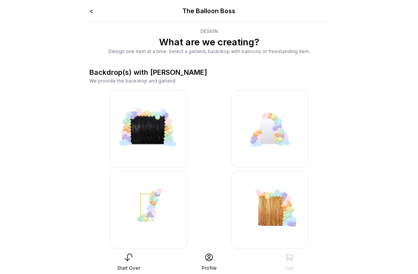  I want to click on div: We provide the backdrop and garland., so click(209, 81).